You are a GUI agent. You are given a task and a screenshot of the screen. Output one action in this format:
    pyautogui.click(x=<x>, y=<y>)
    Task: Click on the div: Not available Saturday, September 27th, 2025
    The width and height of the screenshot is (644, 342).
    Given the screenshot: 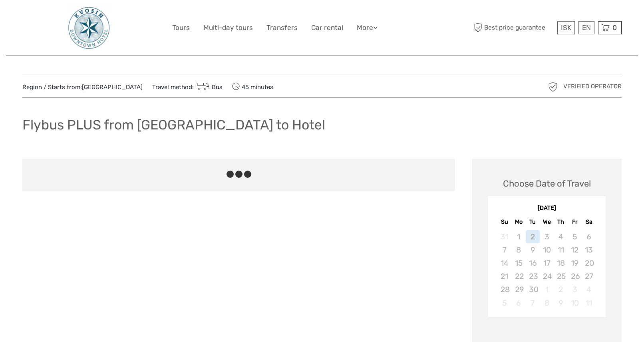 What is the action you would take?
    pyautogui.click(x=588, y=276)
    